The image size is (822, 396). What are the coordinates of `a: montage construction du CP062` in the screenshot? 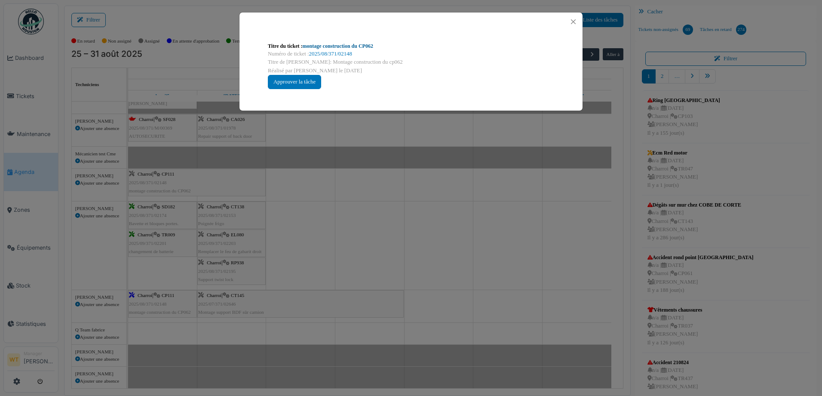 It's located at (338, 46).